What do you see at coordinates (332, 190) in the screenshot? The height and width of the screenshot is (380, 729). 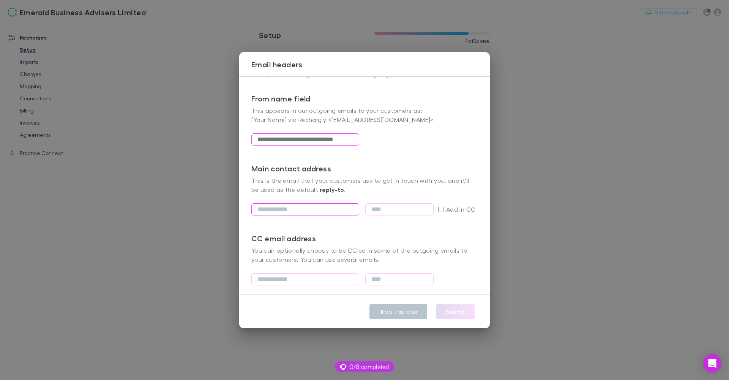 I see `strong: reply-to` at bounding box center [332, 190].